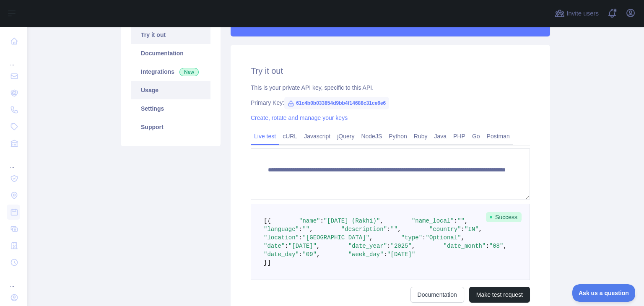 This screenshot has width=644, height=306. What do you see at coordinates (345, 137) in the screenshot?
I see `a: jQuery` at bounding box center [345, 137].